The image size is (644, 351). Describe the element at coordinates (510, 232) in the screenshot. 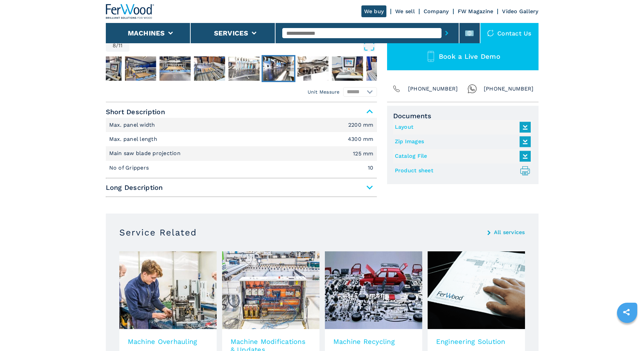

I see `a: All services` at that location.